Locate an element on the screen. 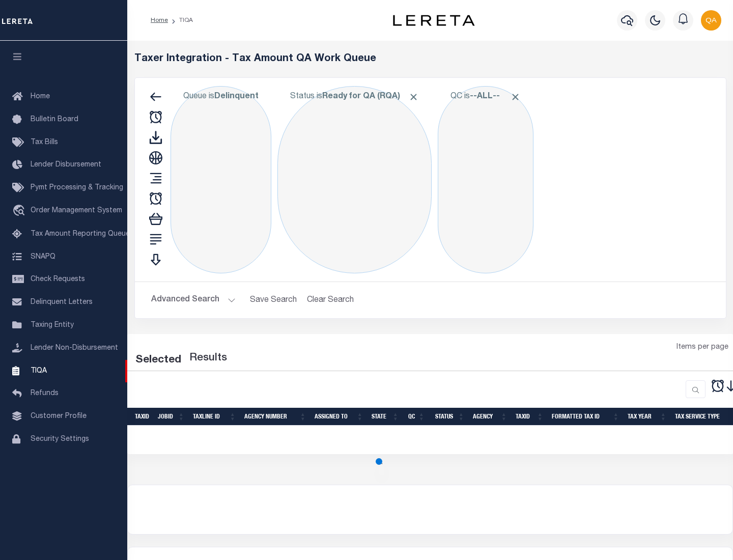 This screenshot has height=560, width=733. span: Order Management System is located at coordinates (77, 210).